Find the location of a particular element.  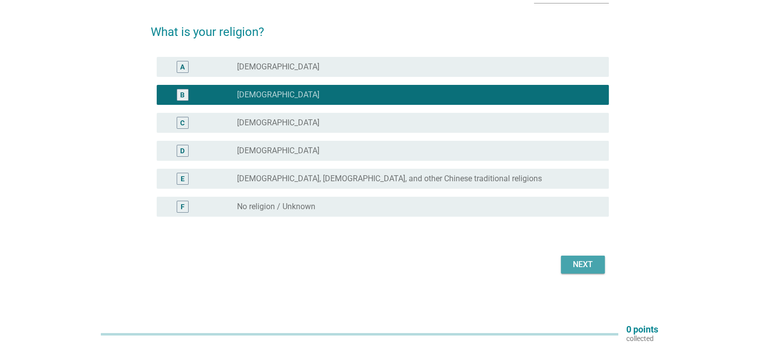

label: No religion / Unknown is located at coordinates (276, 207).